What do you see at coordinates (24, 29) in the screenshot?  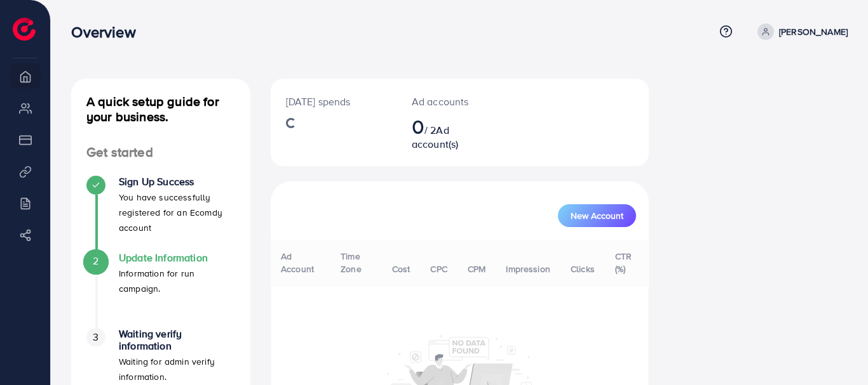 I see `img: logo` at bounding box center [24, 29].